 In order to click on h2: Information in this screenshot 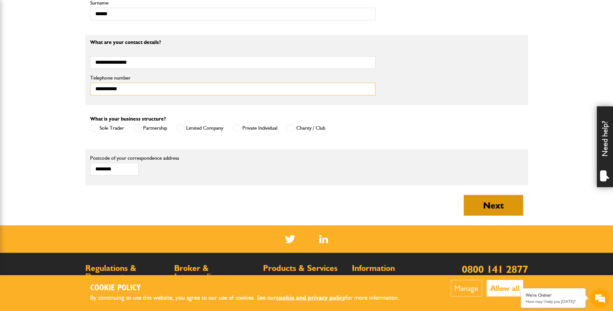, I will do `click(393, 268)`.